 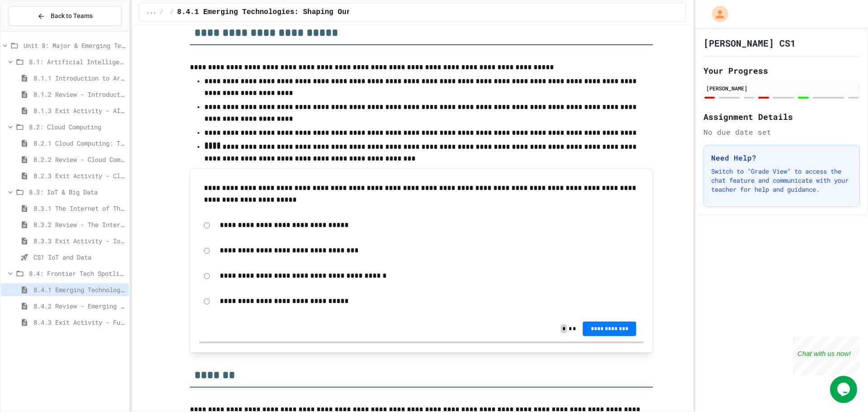 What do you see at coordinates (717, 14) in the screenshot?
I see `div: My Account` at bounding box center [717, 14].